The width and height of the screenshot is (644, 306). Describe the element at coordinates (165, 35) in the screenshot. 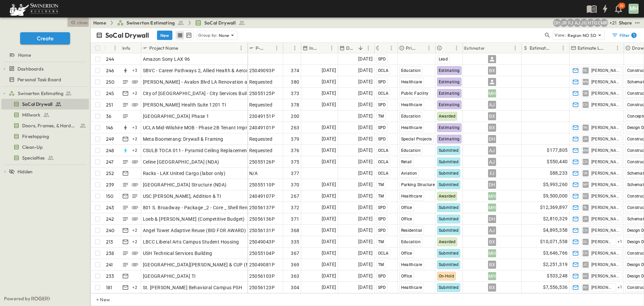

I see `button: New` at that location.